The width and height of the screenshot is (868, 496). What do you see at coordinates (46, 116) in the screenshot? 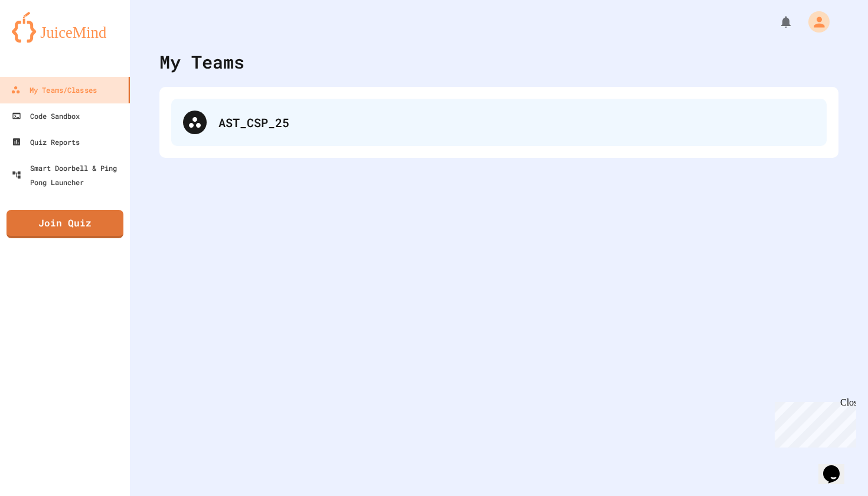
I see `div: Code Sandbox` at bounding box center [46, 116].